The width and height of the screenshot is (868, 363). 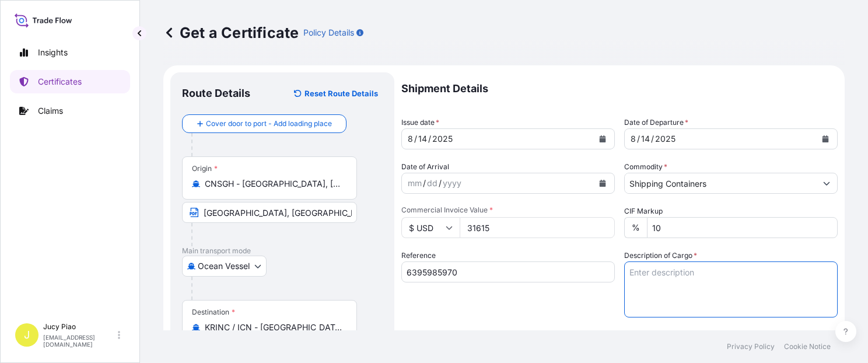 What do you see at coordinates (273, 184) in the screenshot?
I see `input: Origin` at bounding box center [273, 184].